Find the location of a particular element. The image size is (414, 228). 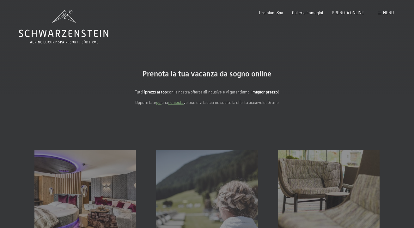

span: Menu is located at coordinates (389, 13).